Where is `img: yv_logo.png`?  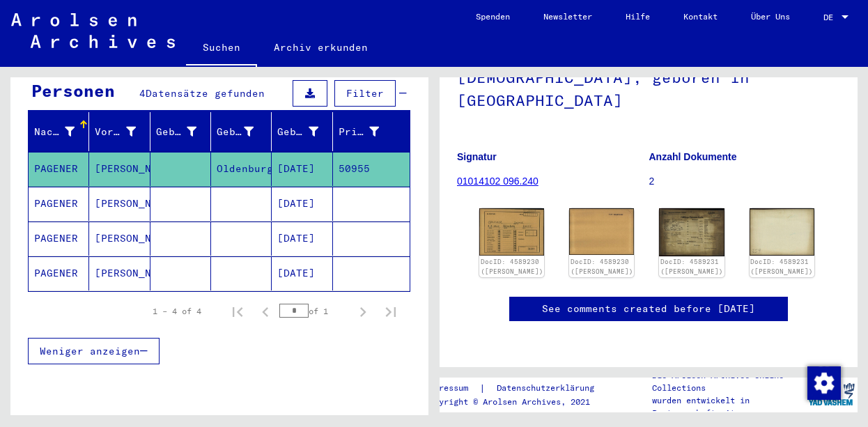 img: yv_logo.png is located at coordinates (831, 395).